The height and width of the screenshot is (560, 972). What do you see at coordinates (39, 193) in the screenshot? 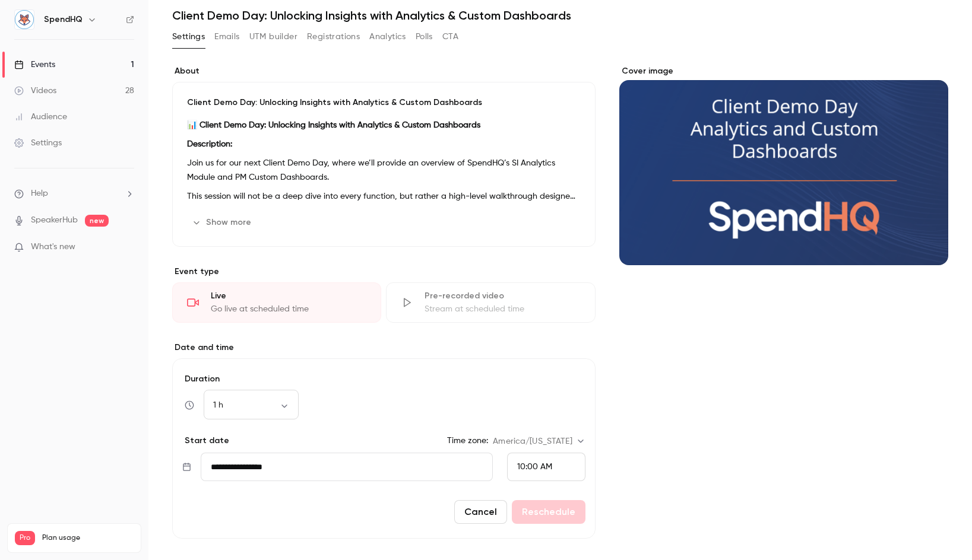
I see `span: Help` at bounding box center [39, 193].